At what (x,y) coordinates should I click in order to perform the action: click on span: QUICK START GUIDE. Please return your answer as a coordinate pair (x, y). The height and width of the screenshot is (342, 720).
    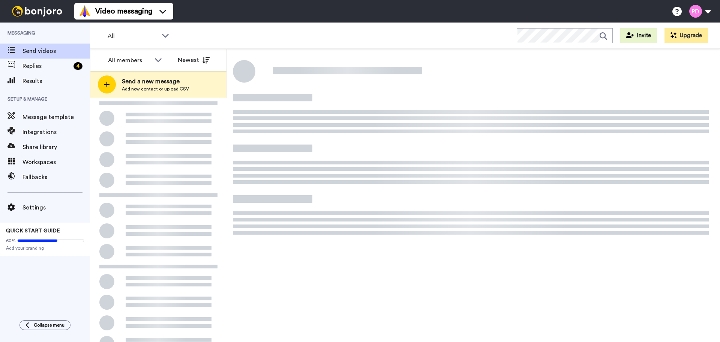
    Looking at the image, I should click on (33, 231).